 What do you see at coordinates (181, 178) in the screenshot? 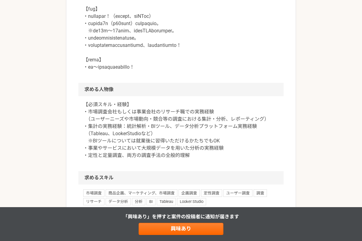
I see `h2: 求めるスキル` at bounding box center [181, 178].